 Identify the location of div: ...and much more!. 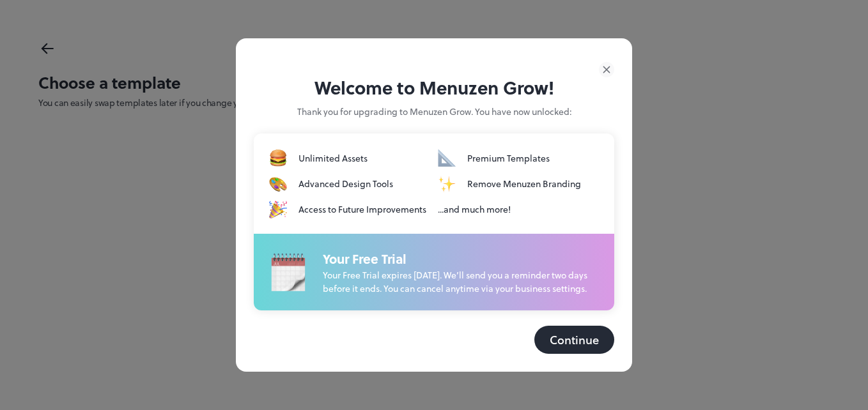
(474, 209).